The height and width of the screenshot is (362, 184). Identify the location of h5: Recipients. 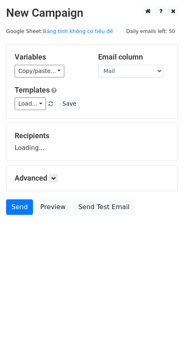
(92, 136).